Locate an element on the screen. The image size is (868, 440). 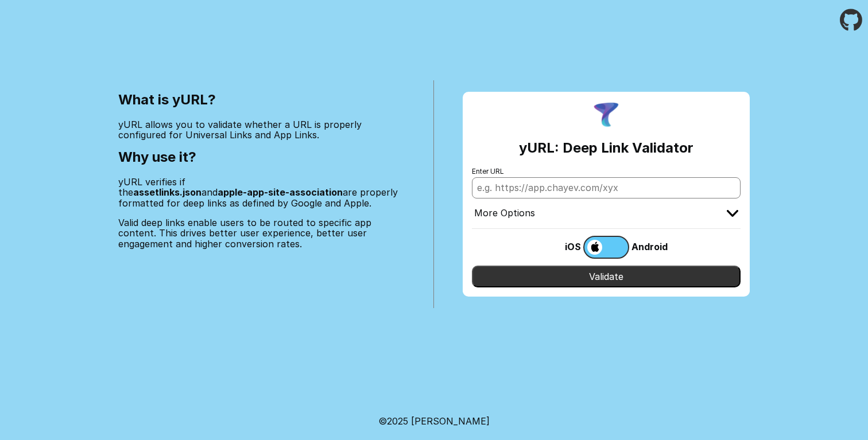
p: yURL allows you to validate whether a URL is properly configured for Universal Links and App Links. is located at coordinates (261, 130).